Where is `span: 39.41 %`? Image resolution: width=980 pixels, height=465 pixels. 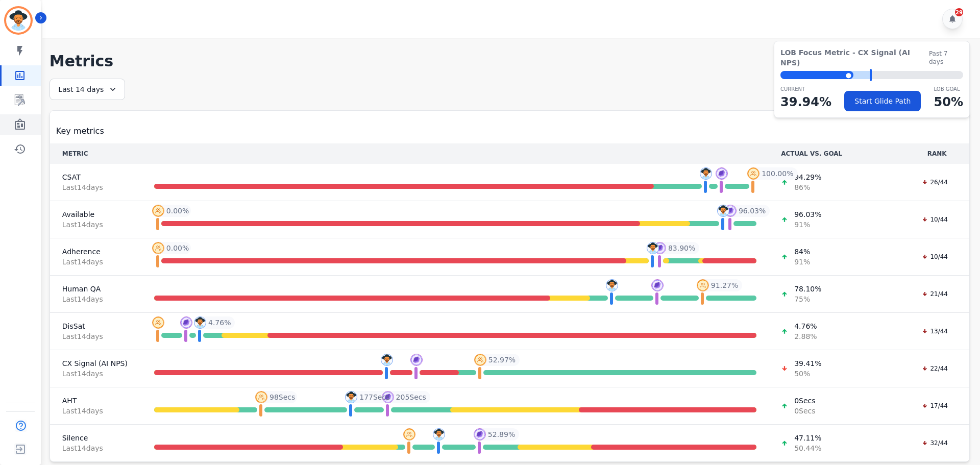
span: 39.41 % is located at coordinates (808, 364).